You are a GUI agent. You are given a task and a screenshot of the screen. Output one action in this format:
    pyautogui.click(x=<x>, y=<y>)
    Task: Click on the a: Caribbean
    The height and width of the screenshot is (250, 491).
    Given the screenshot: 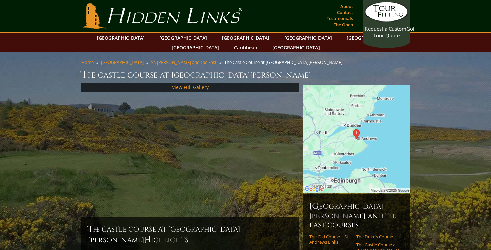 What is the action you would take?
    pyautogui.click(x=246, y=47)
    